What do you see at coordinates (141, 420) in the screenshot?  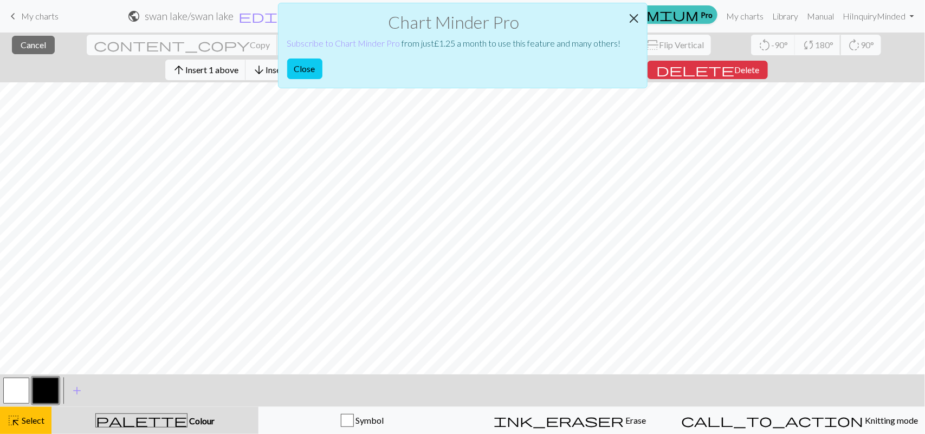 I see `span: palette` at bounding box center [141, 420].